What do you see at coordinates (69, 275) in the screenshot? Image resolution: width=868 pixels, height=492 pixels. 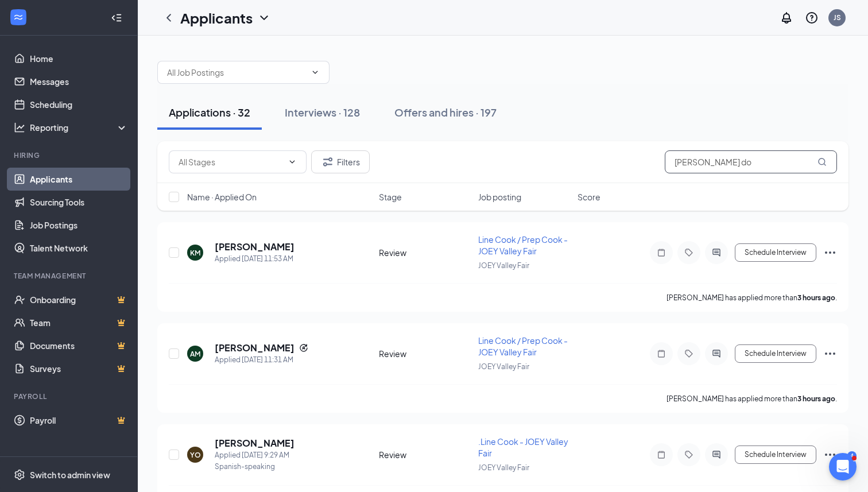 I see `div: Team Management` at bounding box center [69, 275].